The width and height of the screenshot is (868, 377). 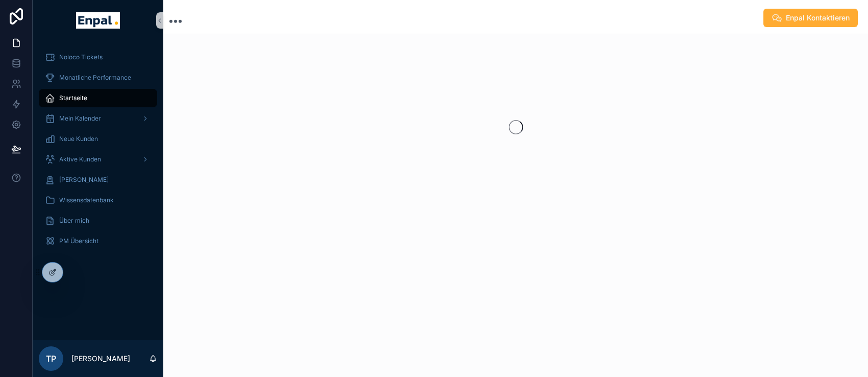 I want to click on span: Noloco Tickets, so click(x=81, y=57).